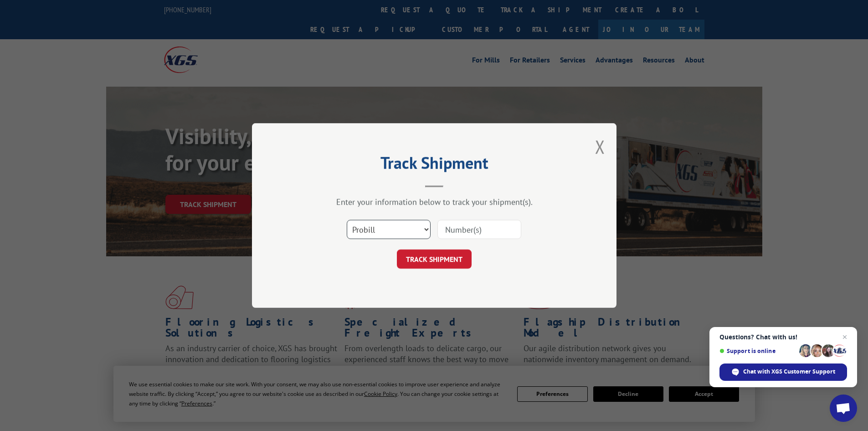  What do you see at coordinates (784, 337) in the screenshot?
I see `span: Questions? Chat with us!` at bounding box center [784, 337].